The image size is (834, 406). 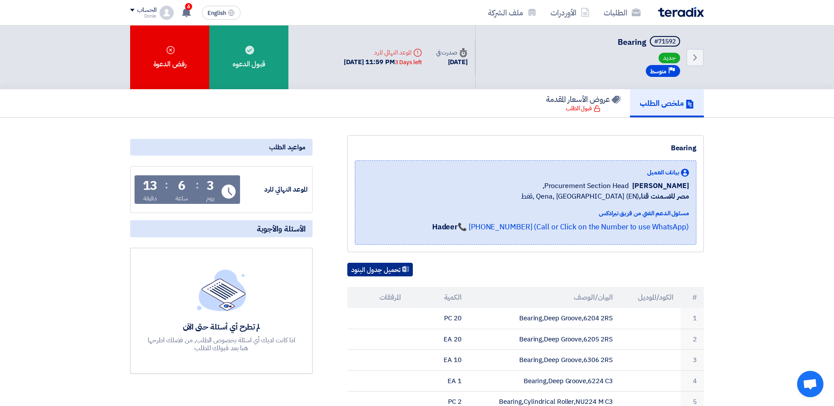 What do you see at coordinates (692, 381) in the screenshot?
I see `td: 4` at bounding box center [692, 381].